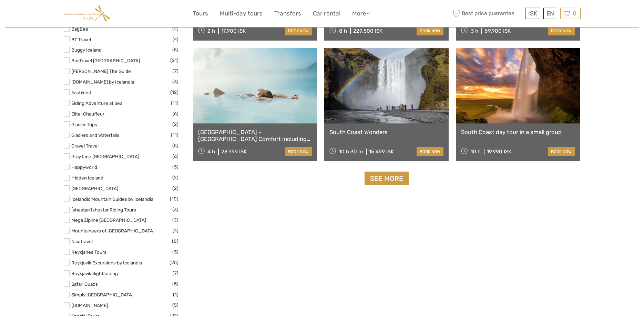 This screenshot has height=316, width=644. Describe the element at coordinates (518, 132) in the screenshot. I see `a: South Coast day tour in a small group` at that location.